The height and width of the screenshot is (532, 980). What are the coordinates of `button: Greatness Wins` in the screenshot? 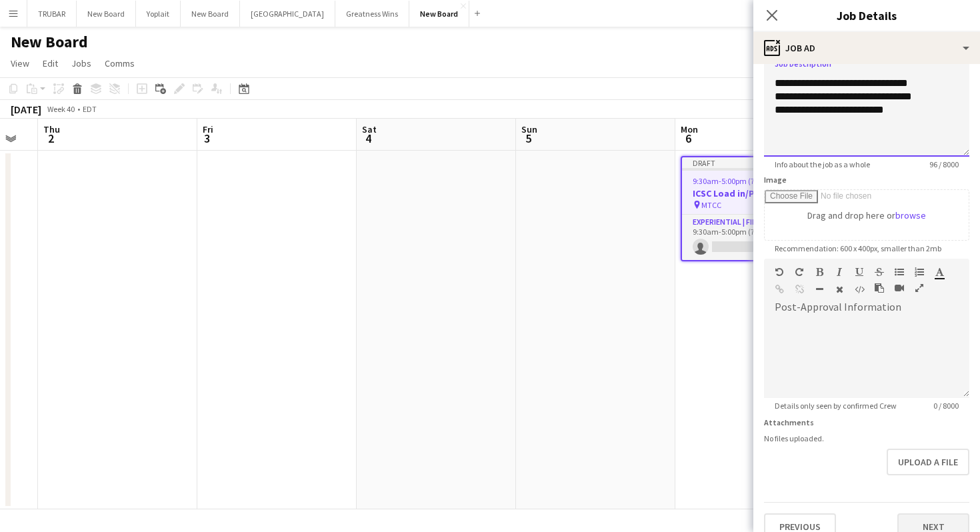 It's located at (372, 13).